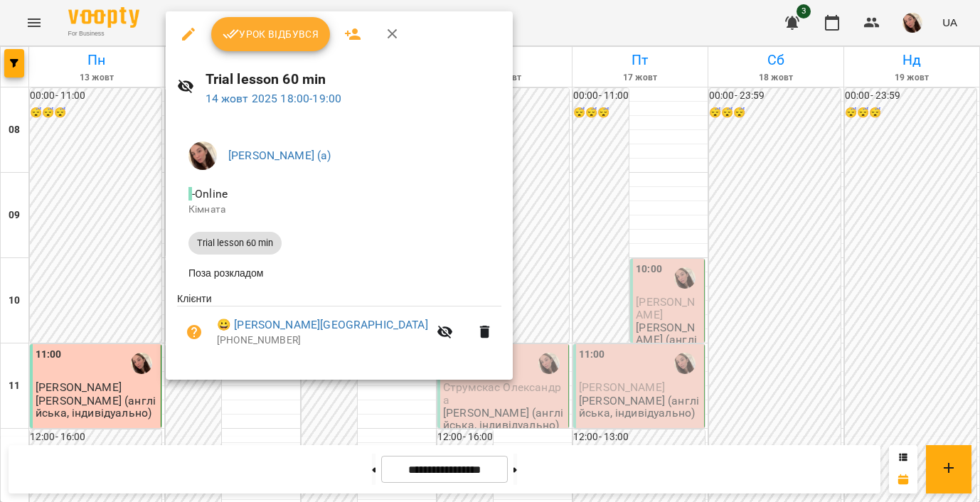  What do you see at coordinates (339, 209) in the screenshot?
I see `p: Кімната` at bounding box center [339, 209].